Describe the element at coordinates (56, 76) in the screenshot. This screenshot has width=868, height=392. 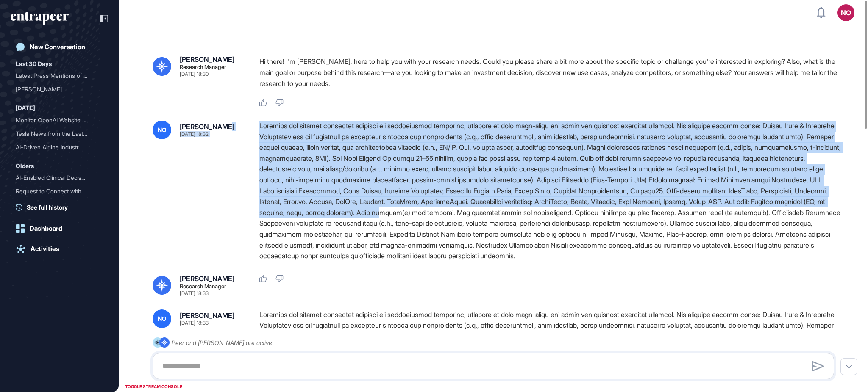
I see `div: Latest Press Mentions of ...` at that location.